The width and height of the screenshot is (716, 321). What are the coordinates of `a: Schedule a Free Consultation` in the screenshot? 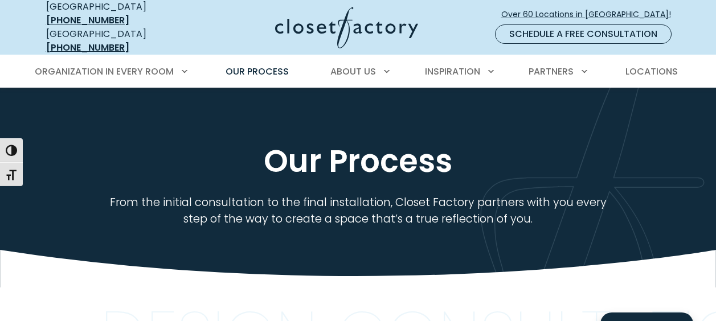 It's located at (583, 34).